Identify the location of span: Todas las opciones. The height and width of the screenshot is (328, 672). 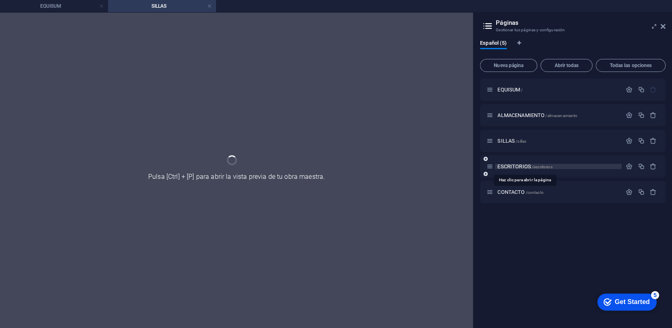
(630, 65).